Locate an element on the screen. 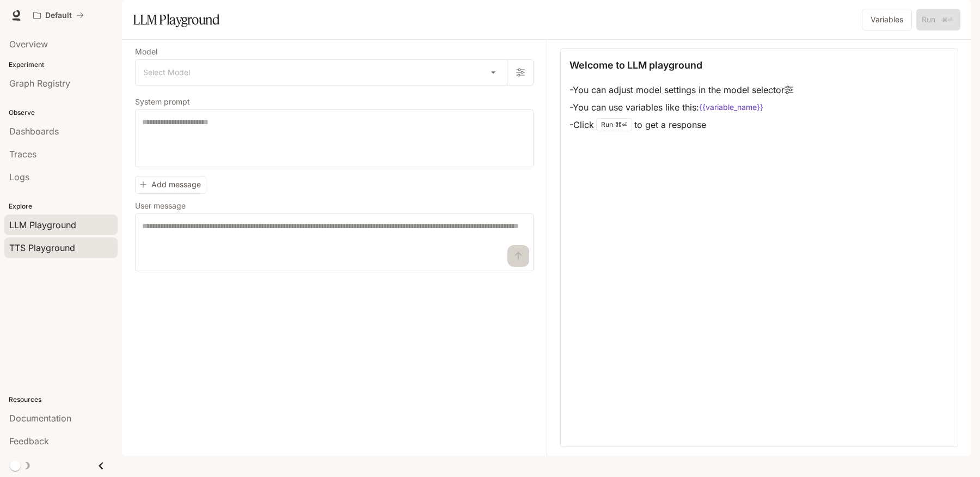 The image size is (980, 477). p: System prompt is located at coordinates (162, 101).